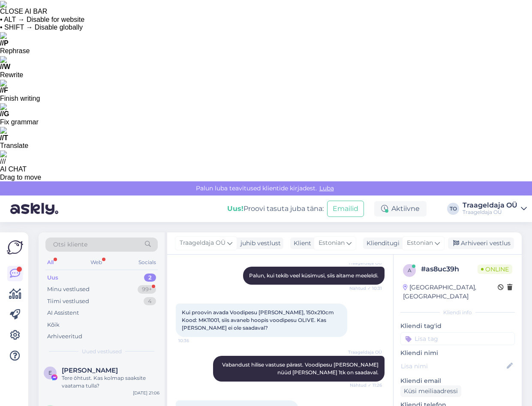 This screenshot has width=532, height=406. I want to click on div: Tere õhtust. Kas kolmap saaksite vaatama tulla?, so click(111, 382).